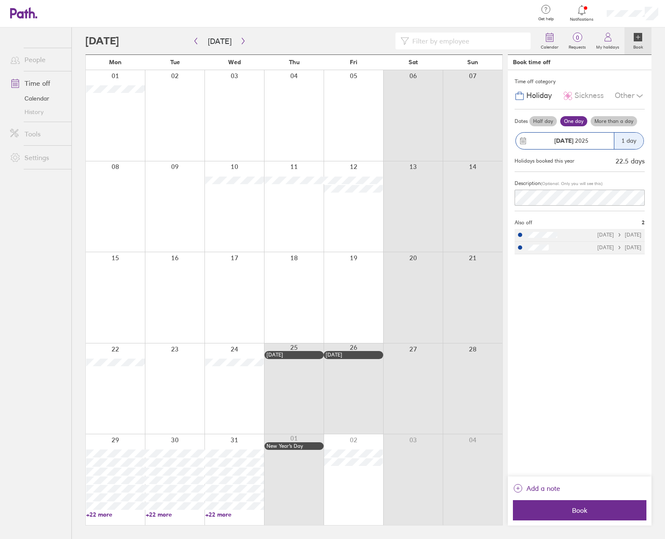 Image resolution: width=665 pixels, height=539 pixels. What do you see at coordinates (608, 41) in the screenshot?
I see `a: My holidays` at bounding box center [608, 41].